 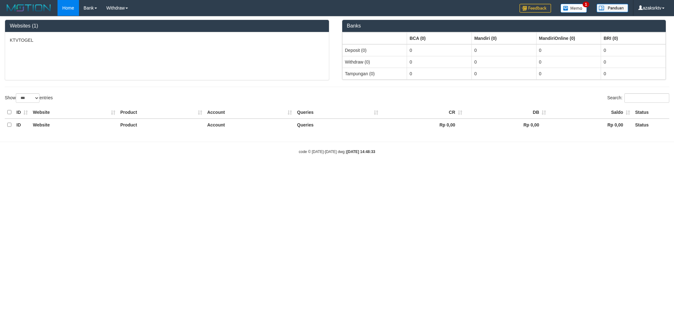 I want to click on img: Feedback.jpg, so click(x=536, y=8).